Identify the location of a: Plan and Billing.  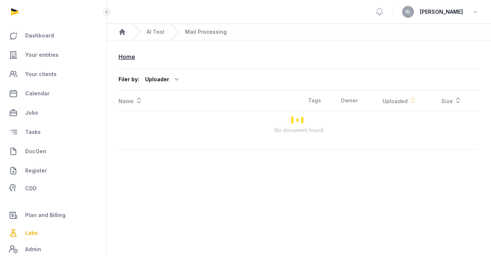
(53, 215).